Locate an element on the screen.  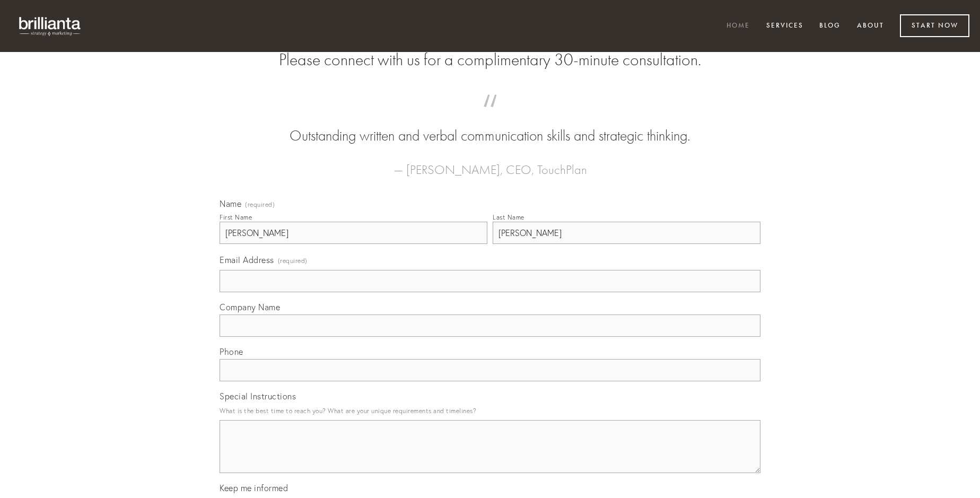
span: Company Name is located at coordinates (250, 307).